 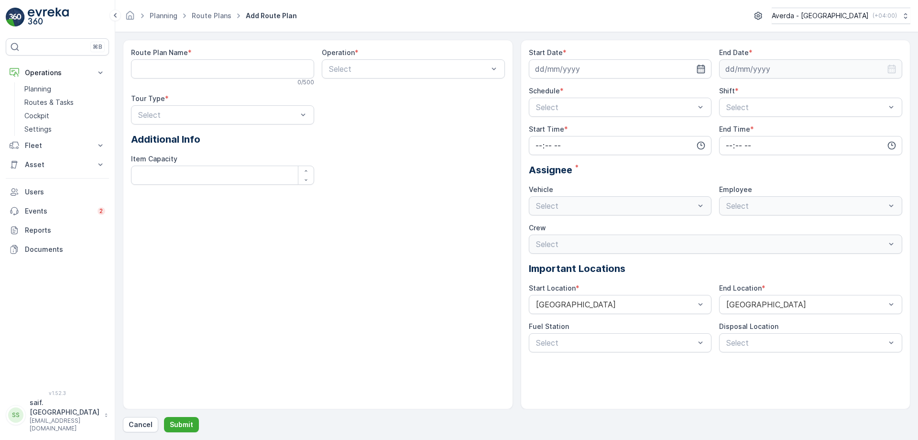 I want to click on p: 0 / 500, so click(x=306, y=82).